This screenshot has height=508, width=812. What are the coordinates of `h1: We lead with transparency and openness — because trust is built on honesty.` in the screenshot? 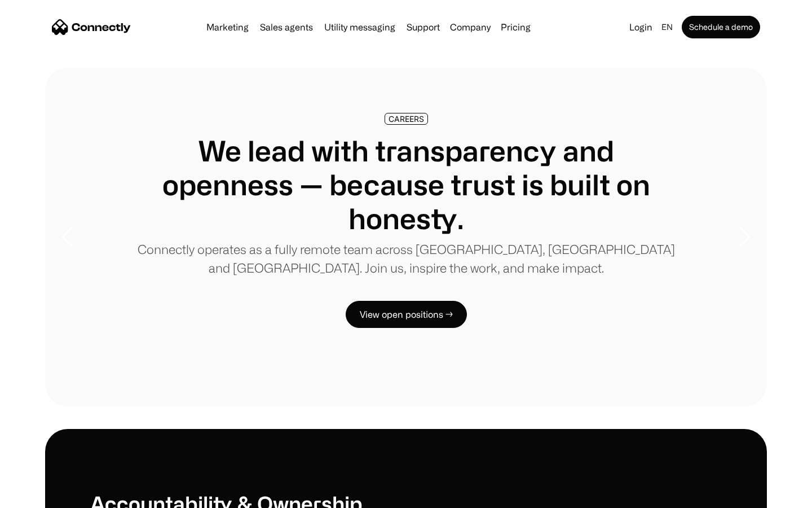 It's located at (406, 185).